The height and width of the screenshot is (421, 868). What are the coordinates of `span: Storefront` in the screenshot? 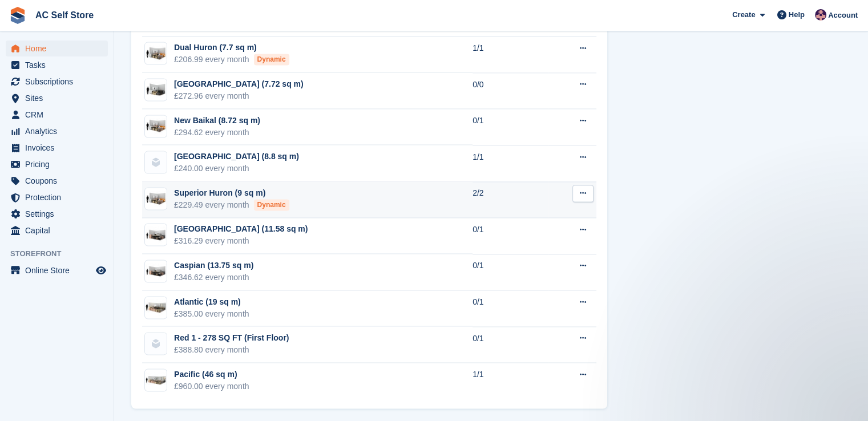 It's located at (62, 254).